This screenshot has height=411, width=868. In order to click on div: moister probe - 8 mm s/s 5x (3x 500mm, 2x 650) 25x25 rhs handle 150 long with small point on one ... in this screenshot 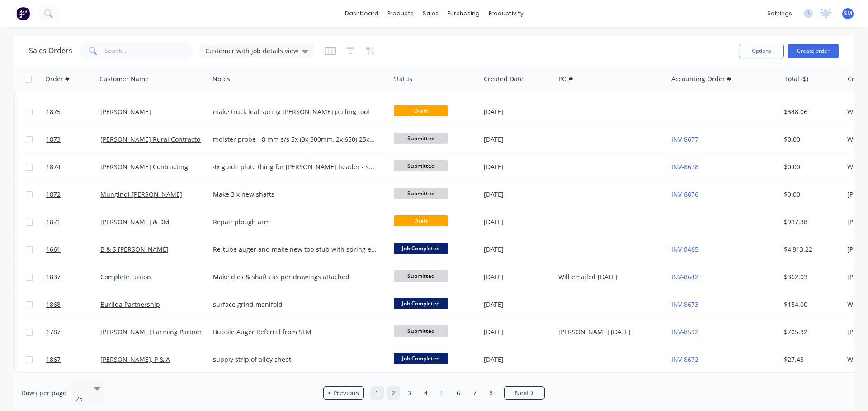, I will do `click(295, 139)`.